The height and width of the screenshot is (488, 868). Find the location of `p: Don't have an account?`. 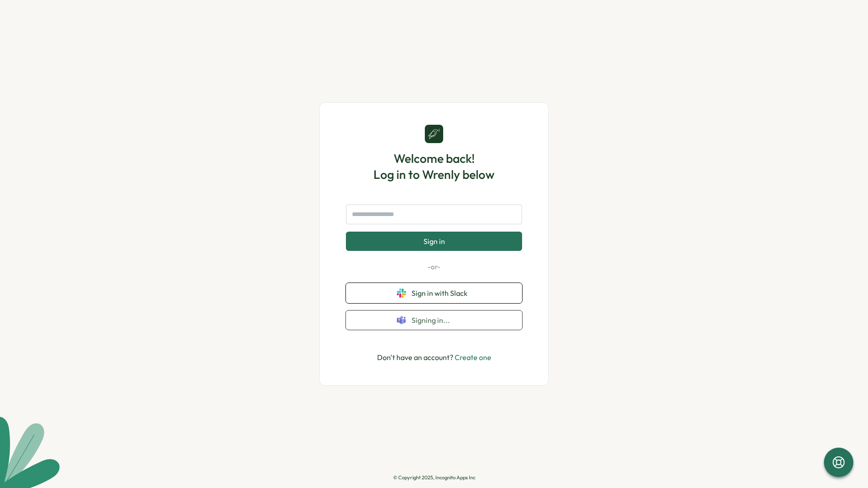

p: Don't have an account? is located at coordinates (434, 357).